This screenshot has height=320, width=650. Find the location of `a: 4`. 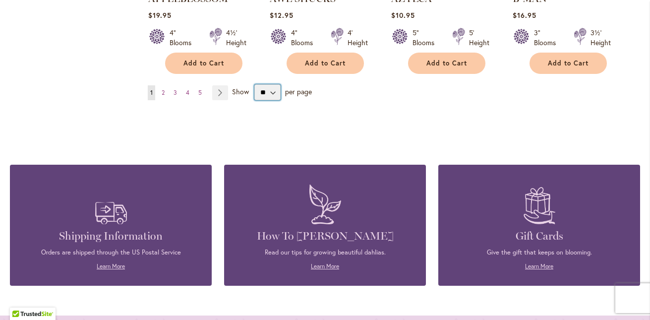

a: 4 is located at coordinates (188, 93).